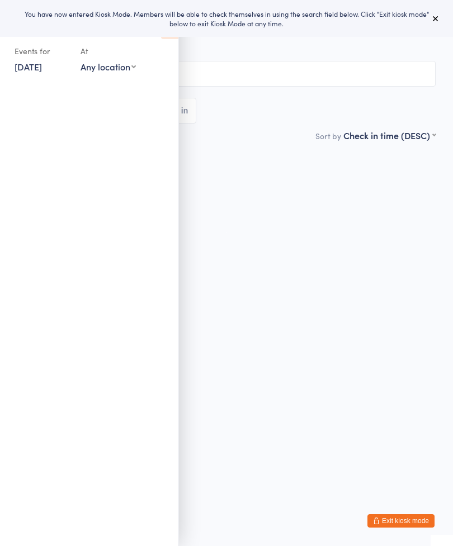 This screenshot has height=546, width=453. I want to click on div: Events for, so click(42, 51).